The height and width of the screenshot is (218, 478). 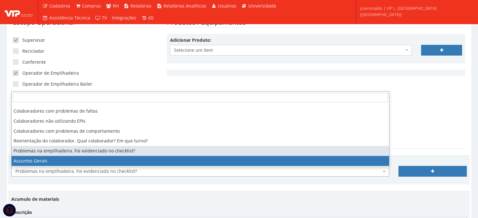 What do you see at coordinates (185, 6) in the screenshot?
I see `span: Relatórios Analíticos` at bounding box center [185, 6].